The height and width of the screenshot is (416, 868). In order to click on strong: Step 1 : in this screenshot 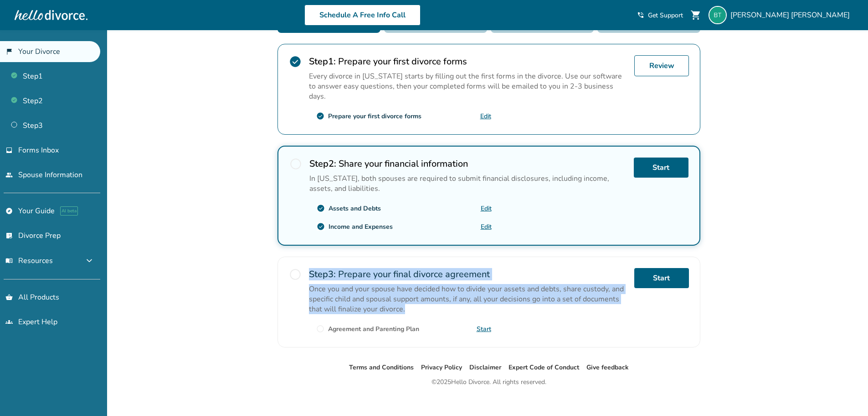, I will do `click(323, 61)`.